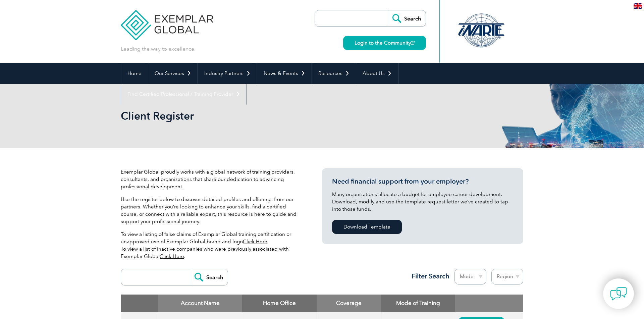 This screenshot has height=319, width=644. What do you see at coordinates (184, 94) in the screenshot?
I see `a: Find Certified Professional / Training Provider` at bounding box center [184, 94].